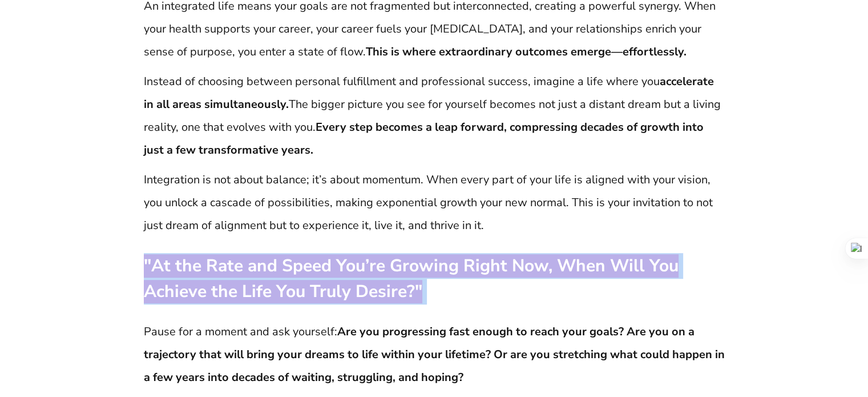  What do you see at coordinates (434, 116) in the screenshot?
I see `p: Instead of choosing between personal fulfillment and professional success, imagine a life where y...` at bounding box center [434, 116].